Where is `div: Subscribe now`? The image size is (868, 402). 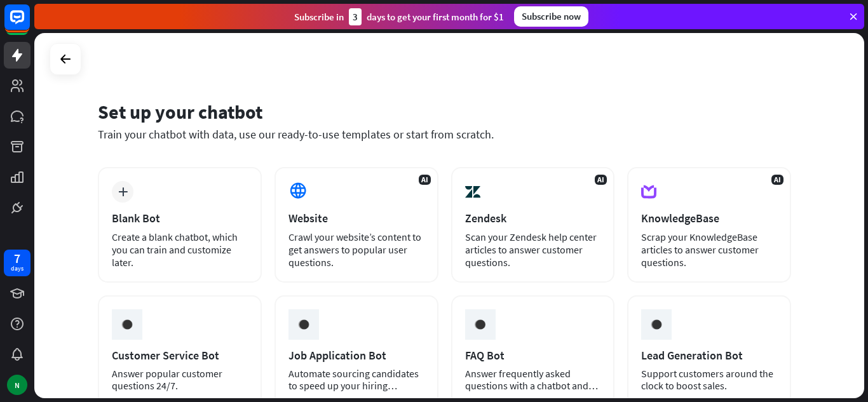
div: Subscribe now is located at coordinates (551, 17).